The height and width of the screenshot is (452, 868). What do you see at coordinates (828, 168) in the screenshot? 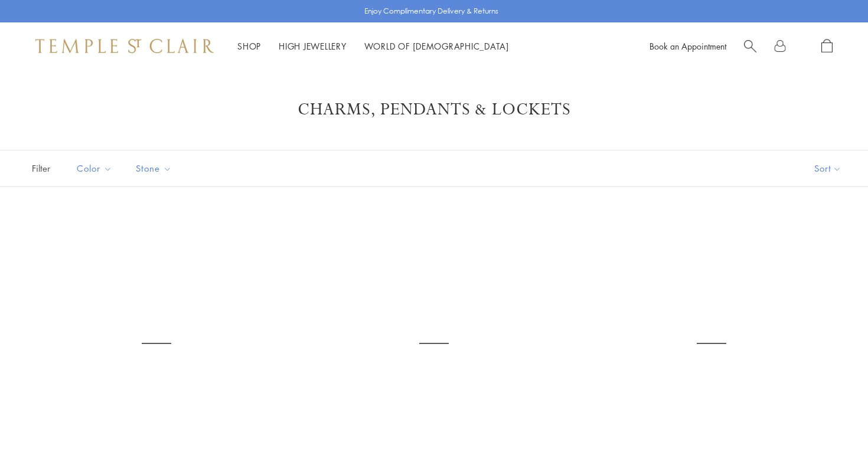
I see `button: Show sort by` at bounding box center [828, 168].